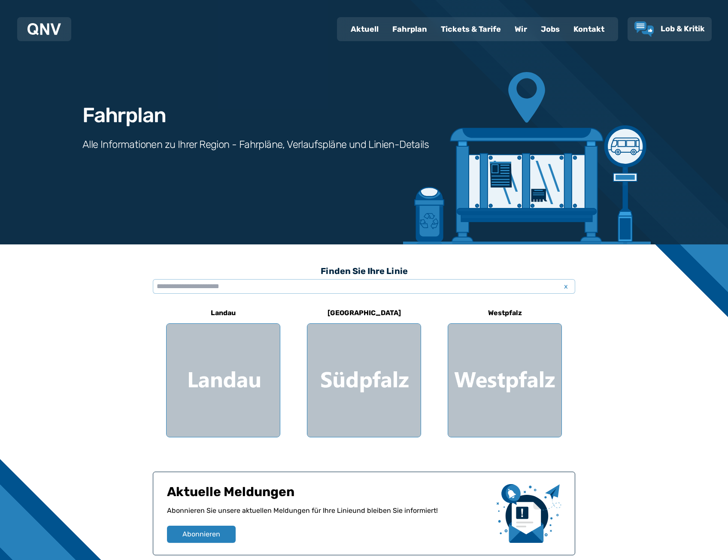 This screenshot has height=560, width=728. What do you see at coordinates (471, 29) in the screenshot?
I see `div: Tickets & Tarife` at bounding box center [471, 29].